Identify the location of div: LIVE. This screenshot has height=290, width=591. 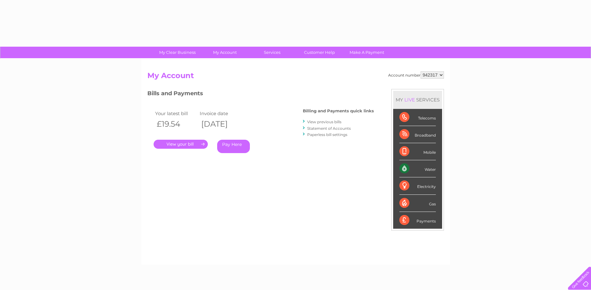
(409, 100).